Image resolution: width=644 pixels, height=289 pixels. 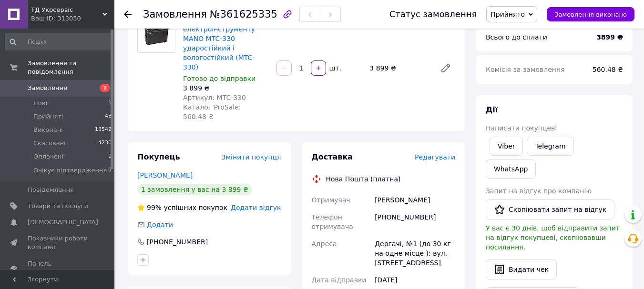 What do you see at coordinates (608, 70) in the screenshot?
I see `span: 560.48 ₴` at bounding box center [608, 70].